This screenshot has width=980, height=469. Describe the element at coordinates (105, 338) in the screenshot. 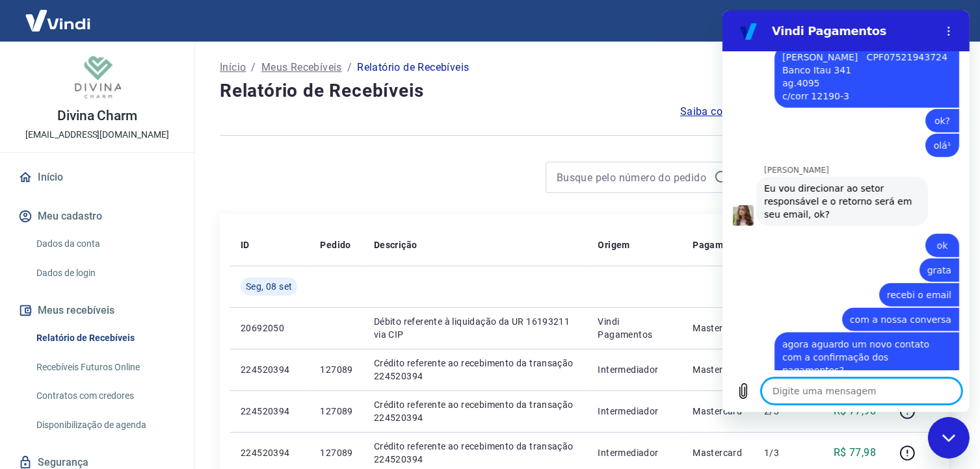

I see `a: Relatório de Recebíveis` at that location.